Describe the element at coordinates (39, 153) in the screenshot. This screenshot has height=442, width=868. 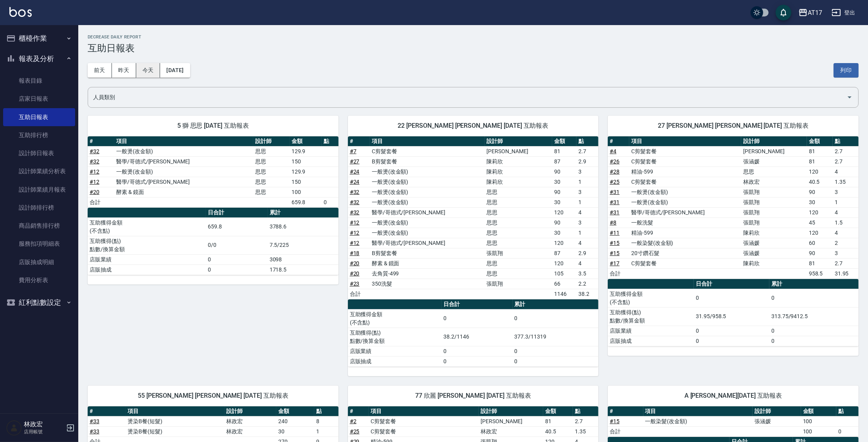
I see `a: 設計師日報表` at that location.